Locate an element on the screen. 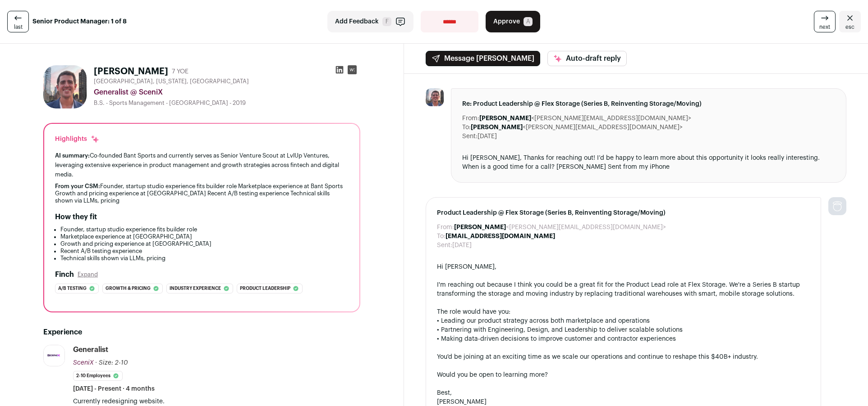 The height and width of the screenshot is (406, 868). img: nopic.png is located at coordinates (837, 206).